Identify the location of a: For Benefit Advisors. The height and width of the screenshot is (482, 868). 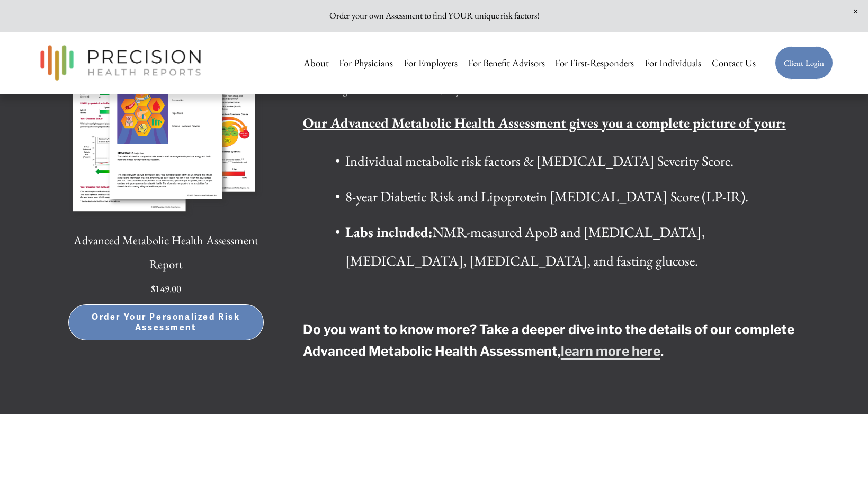
(506, 62).